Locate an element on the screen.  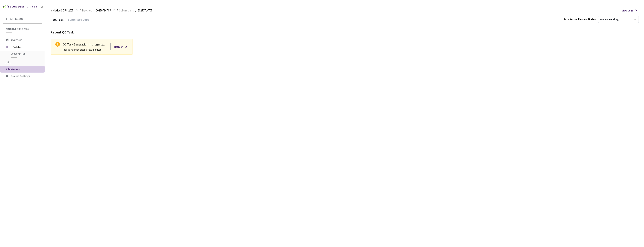
div: Submitted Jobs is located at coordinates (78, 21).